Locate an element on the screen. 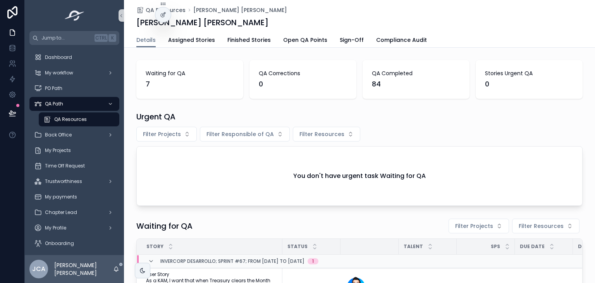 The height and width of the screenshot is (283, 595). span: Sign-Off is located at coordinates (351, 40).